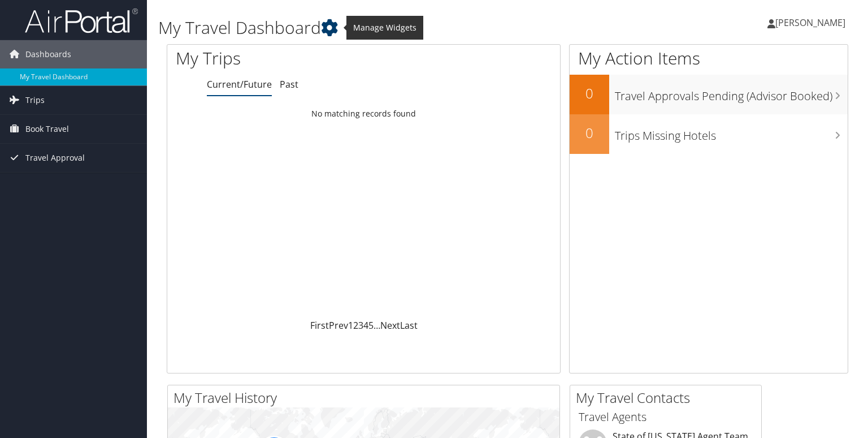 The width and height of the screenshot is (868, 438). I want to click on a: Past, so click(289, 84).